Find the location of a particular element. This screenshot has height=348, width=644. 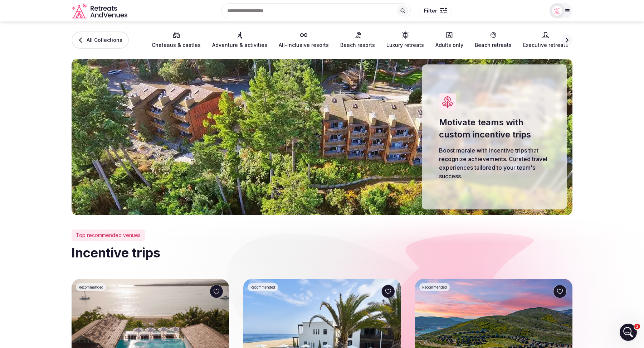

a: Beach resorts is located at coordinates (358, 40).